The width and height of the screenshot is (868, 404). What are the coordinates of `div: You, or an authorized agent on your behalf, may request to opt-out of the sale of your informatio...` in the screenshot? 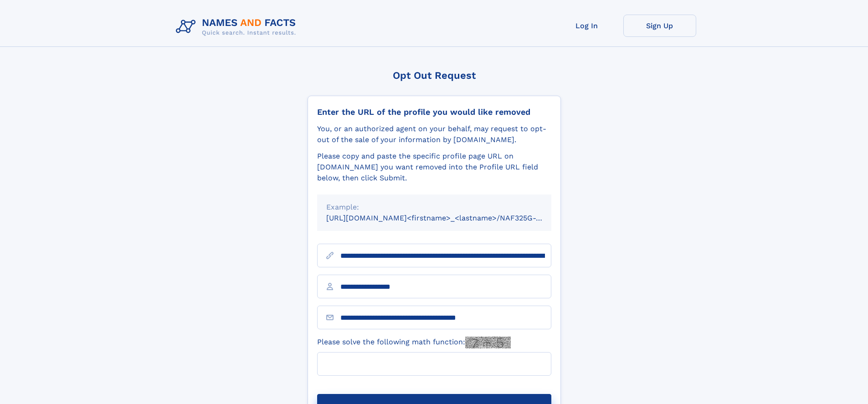 It's located at (434, 134).